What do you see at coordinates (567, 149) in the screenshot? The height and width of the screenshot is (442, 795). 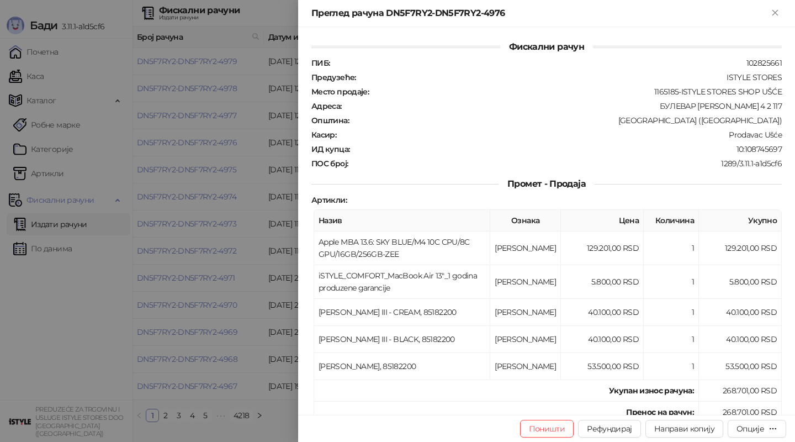 I see `div: 10:108745697` at bounding box center [567, 149].